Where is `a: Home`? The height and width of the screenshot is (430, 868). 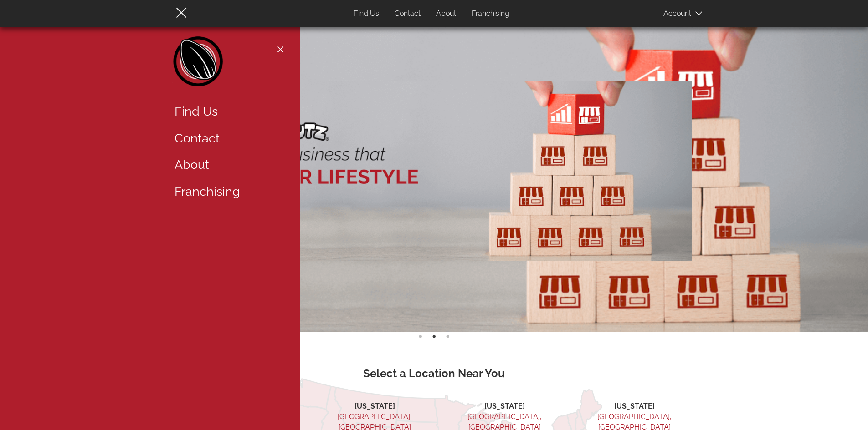 a: Home is located at coordinates (199, 64).